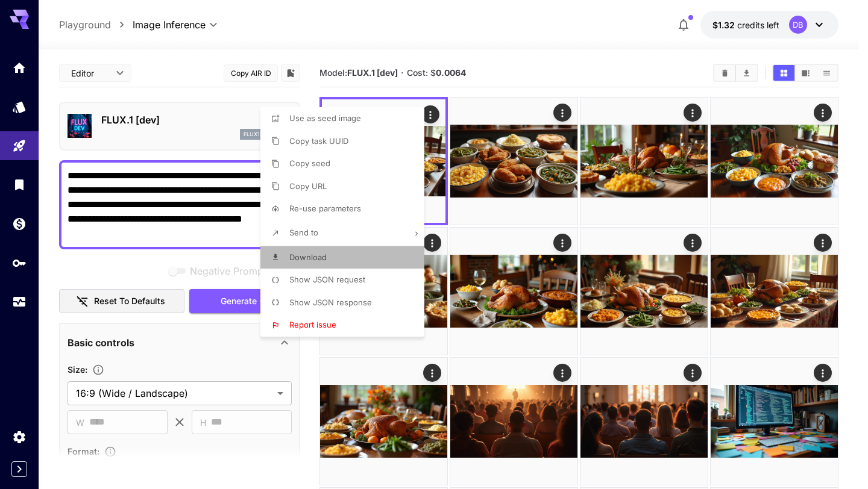  Describe the element at coordinates (308, 186) in the screenshot. I see `span: Copy URL` at that location.